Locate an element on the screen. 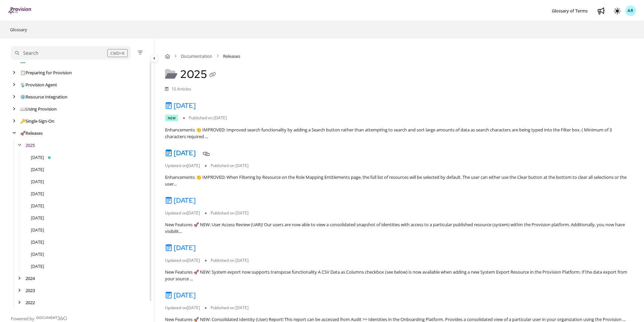 The width and height of the screenshot is (644, 322). a: Releases is located at coordinates (31, 133).